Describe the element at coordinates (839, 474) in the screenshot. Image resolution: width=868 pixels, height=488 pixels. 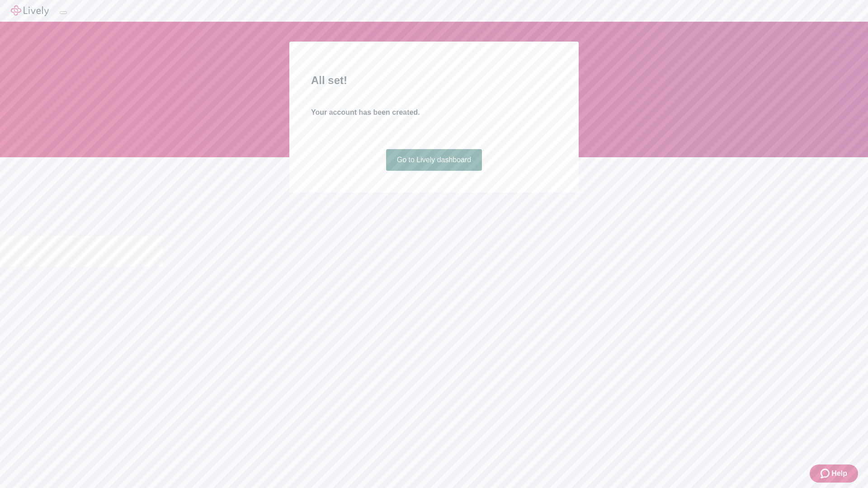
I see `span: Help` at that location.